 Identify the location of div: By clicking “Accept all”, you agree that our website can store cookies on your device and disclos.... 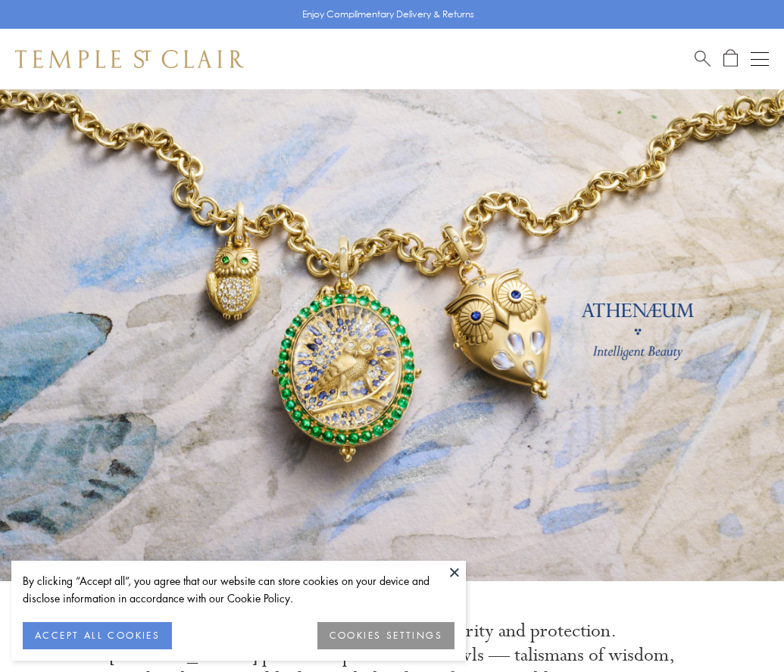
(238, 590).